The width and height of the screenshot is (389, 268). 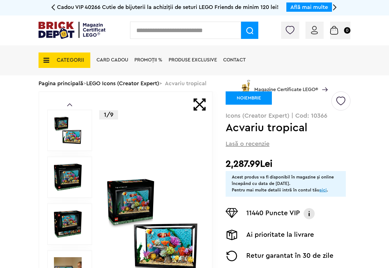 What do you see at coordinates (70, 60) in the screenshot?
I see `span: CATEGORII` at bounding box center [70, 60].